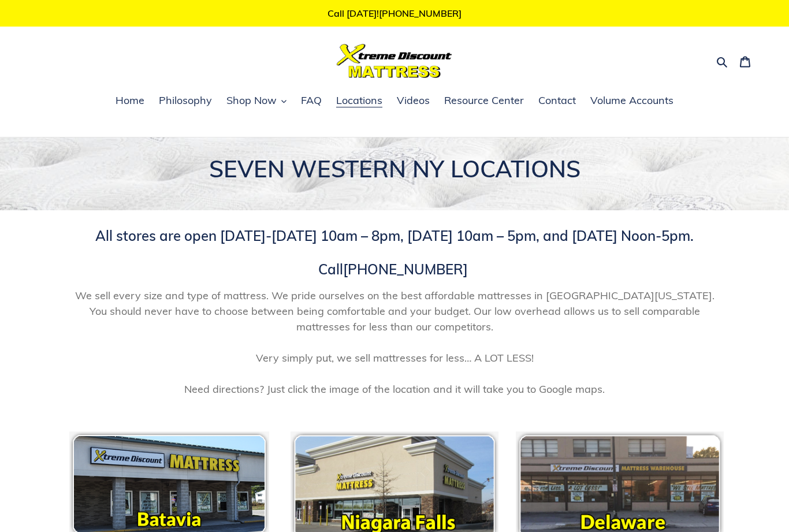 The height and width of the screenshot is (532, 789). Describe the element at coordinates (359, 101) in the screenshot. I see `a: Locations` at that location.